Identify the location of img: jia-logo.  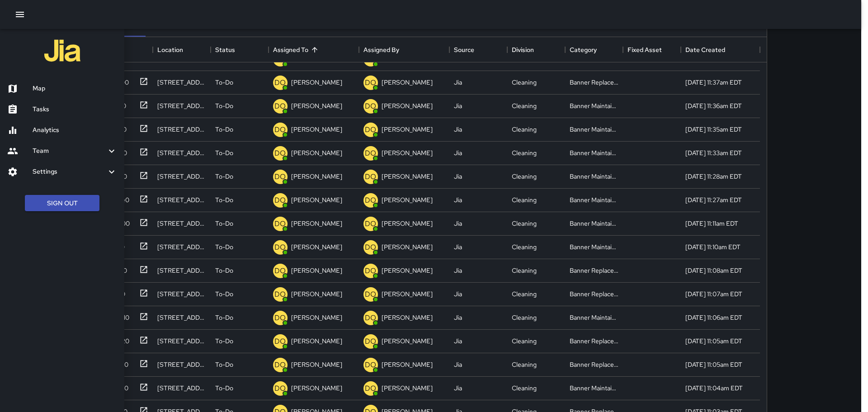
(62, 50).